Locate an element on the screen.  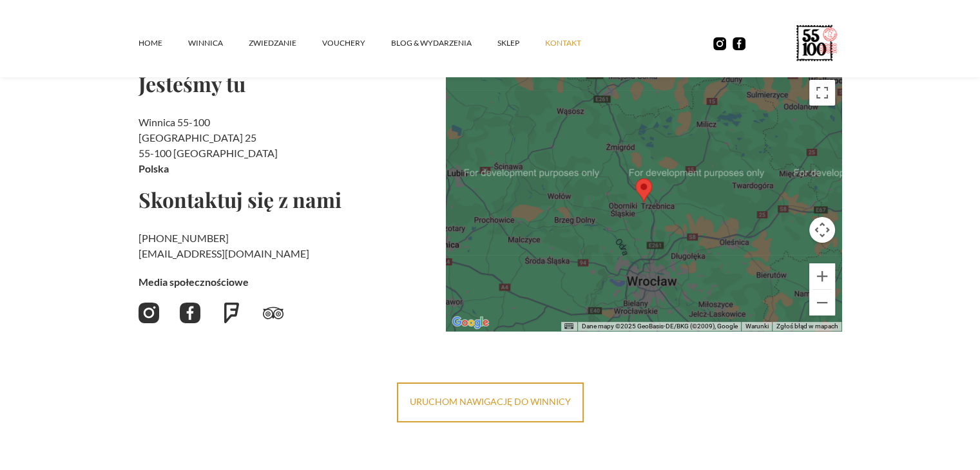
a: kontakt is located at coordinates (576, 43).